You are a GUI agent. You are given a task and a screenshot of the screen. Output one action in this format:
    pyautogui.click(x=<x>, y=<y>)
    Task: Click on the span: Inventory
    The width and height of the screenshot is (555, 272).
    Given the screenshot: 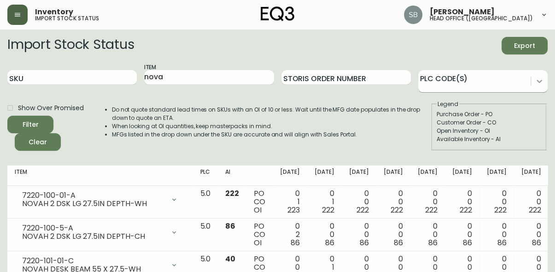 What is the action you would take?
    pyautogui.click(x=54, y=12)
    